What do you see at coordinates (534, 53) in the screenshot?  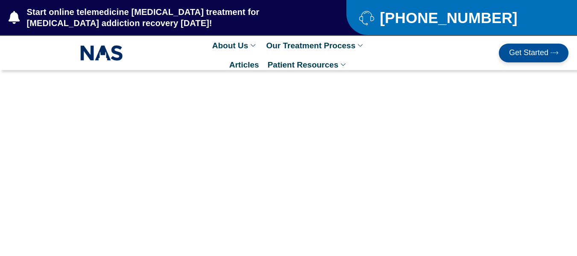 I see `a: Get Started` at bounding box center [534, 53].